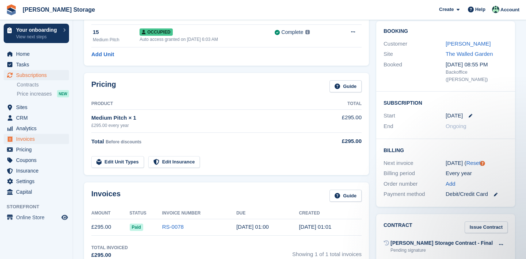 This screenshot has width=526, height=259. What do you see at coordinates (486, 228) in the screenshot?
I see `a: Issue Contract` at bounding box center [486, 228].